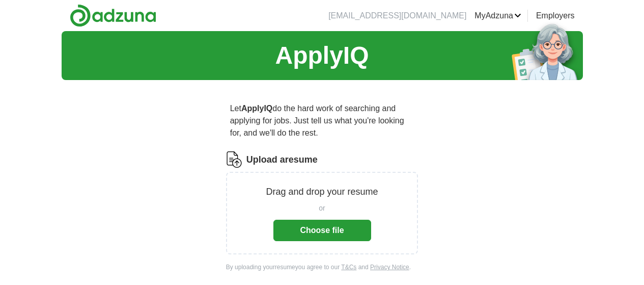  I want to click on p: Drag and drop your resume, so click(322, 192).